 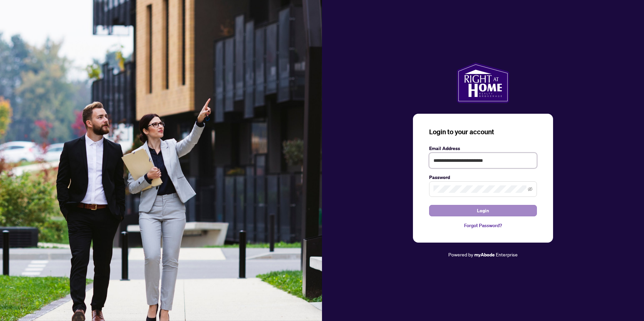 What do you see at coordinates (483, 149) in the screenshot?
I see `label: Email Address` at bounding box center [483, 149].